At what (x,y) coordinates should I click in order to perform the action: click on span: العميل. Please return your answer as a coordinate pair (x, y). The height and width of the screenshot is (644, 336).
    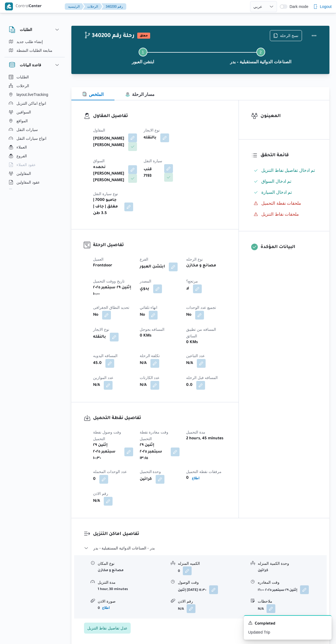
    Looking at the image, I should click on (98, 259).